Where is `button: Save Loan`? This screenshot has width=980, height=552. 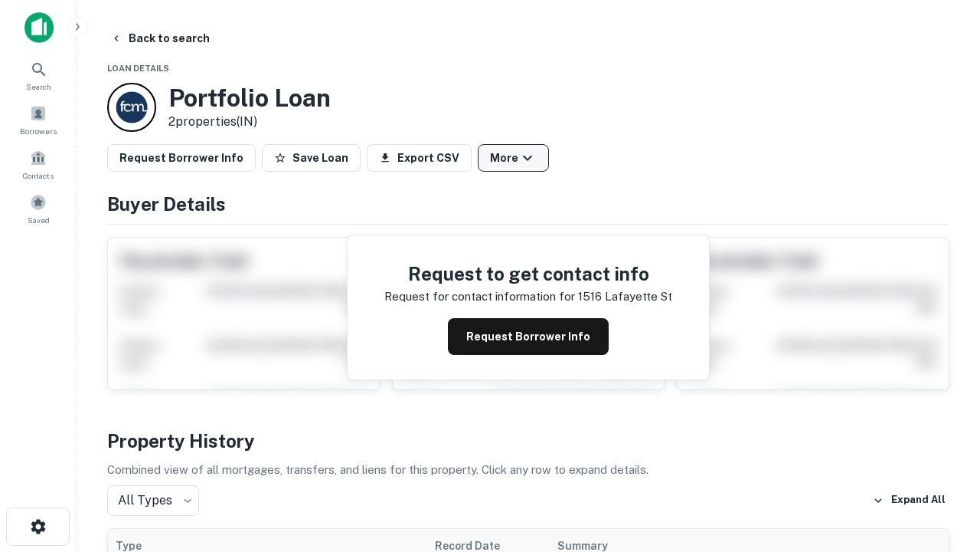 button: Save Loan is located at coordinates (311, 157).